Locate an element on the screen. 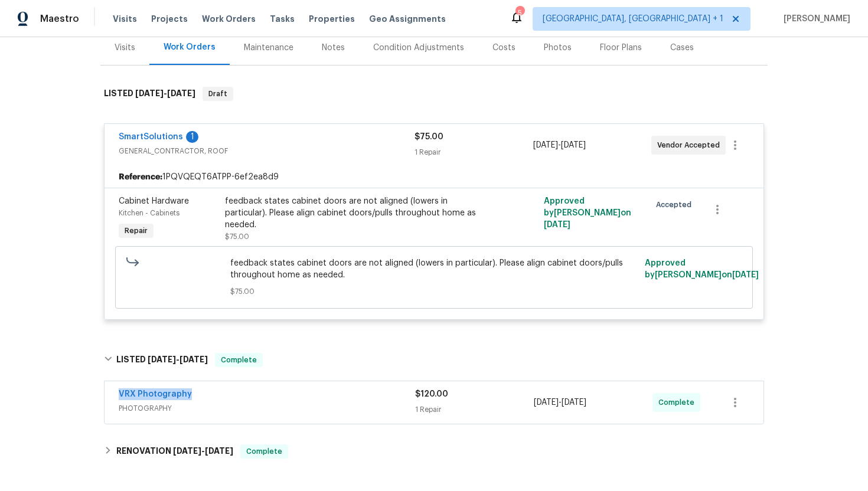 The width and height of the screenshot is (868, 491). a: SmartSolutions is located at coordinates (150, 137).